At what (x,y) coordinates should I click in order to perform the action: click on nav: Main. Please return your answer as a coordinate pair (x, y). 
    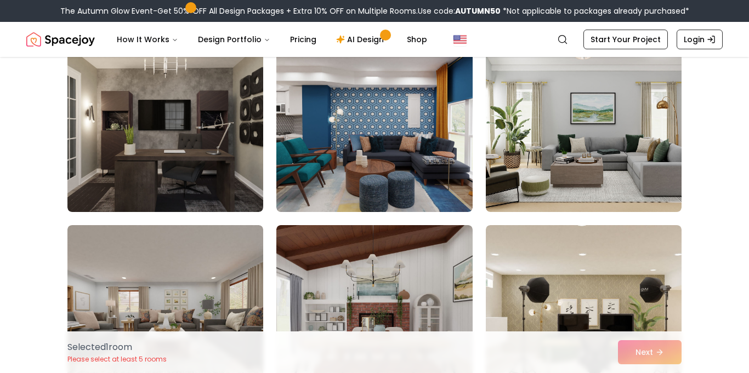
    Looking at the image, I should click on (272, 39).